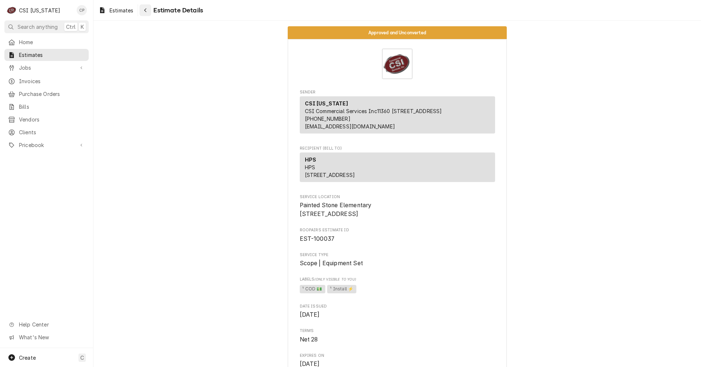 This screenshot has width=701, height=367. Describe the element at coordinates (397, 356) in the screenshot. I see `span: Expires On` at that location.